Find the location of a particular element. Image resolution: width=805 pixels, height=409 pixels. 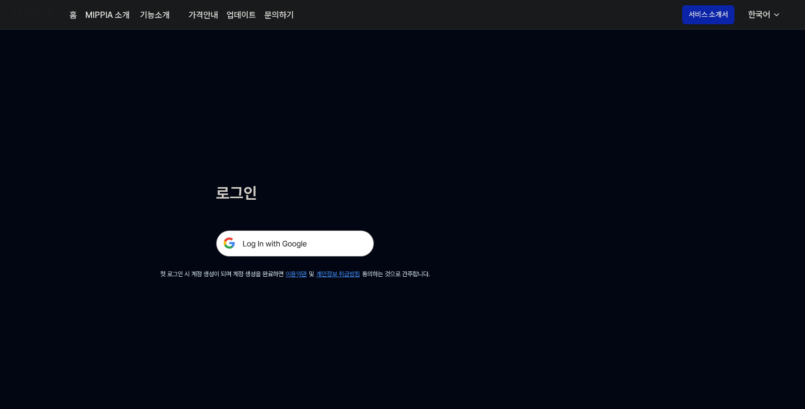

a: 이용약관 is located at coordinates (296, 274).